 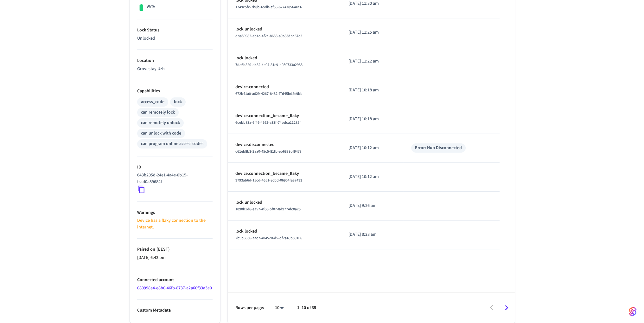 What do you see at coordinates (175, 212) in the screenshot?
I see `p: Warnings` at bounding box center [175, 212].